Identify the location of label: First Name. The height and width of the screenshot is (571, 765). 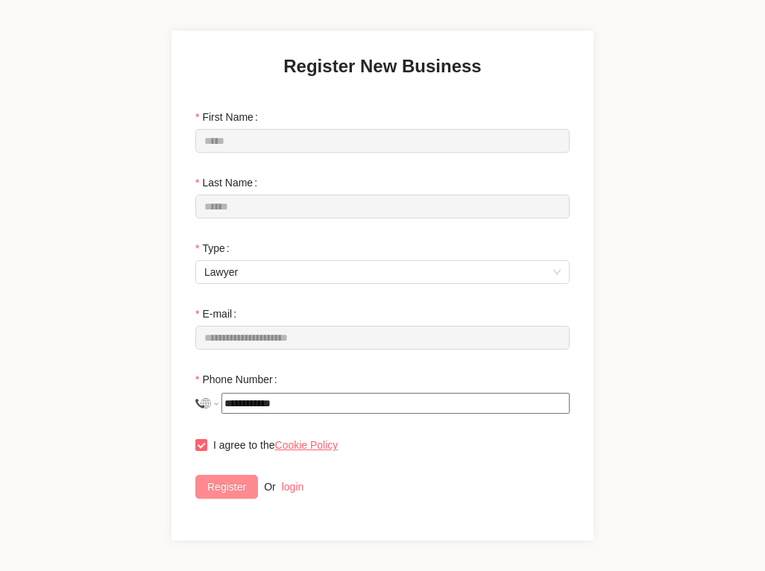
(230, 117).